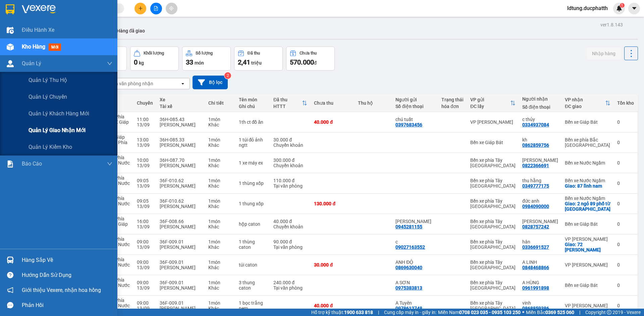 The image size is (644, 316). What do you see at coordinates (140, 8) in the screenshot?
I see `button: plus` at bounding box center [140, 8].